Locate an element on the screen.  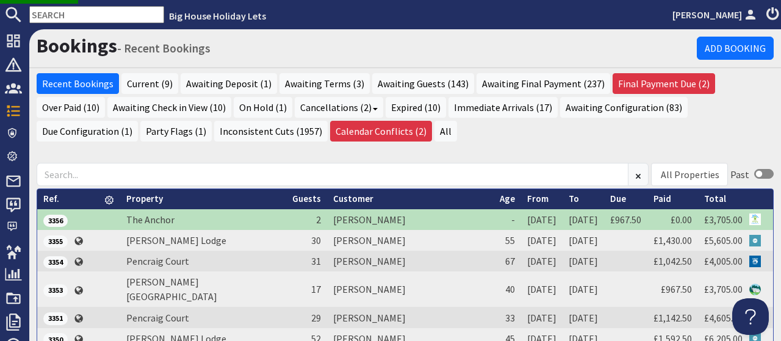
td: 55 is located at coordinates (507, 240).